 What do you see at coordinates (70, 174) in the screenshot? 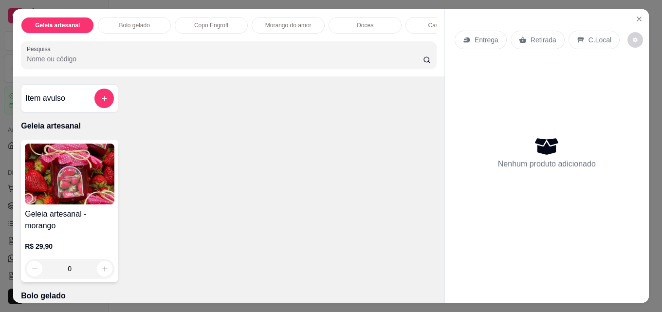
I see `img: product-image` at bounding box center [70, 174].